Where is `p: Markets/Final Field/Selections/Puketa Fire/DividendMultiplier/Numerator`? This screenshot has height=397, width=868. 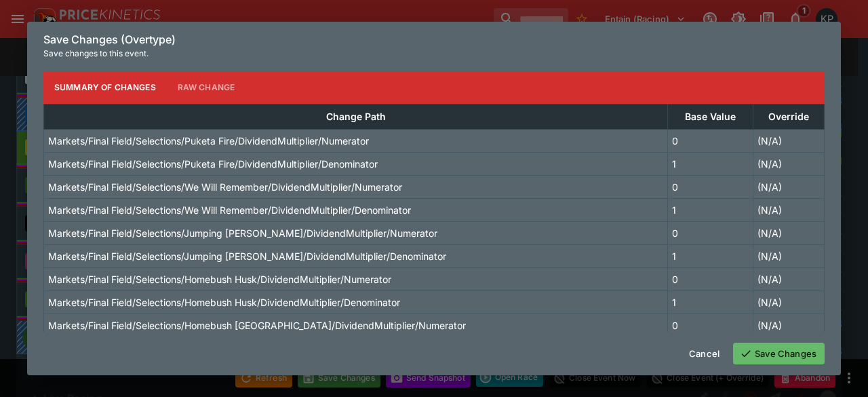 p: Markets/Final Field/Selections/Puketa Fire/DividendMultiplier/Numerator is located at coordinates (208, 141).